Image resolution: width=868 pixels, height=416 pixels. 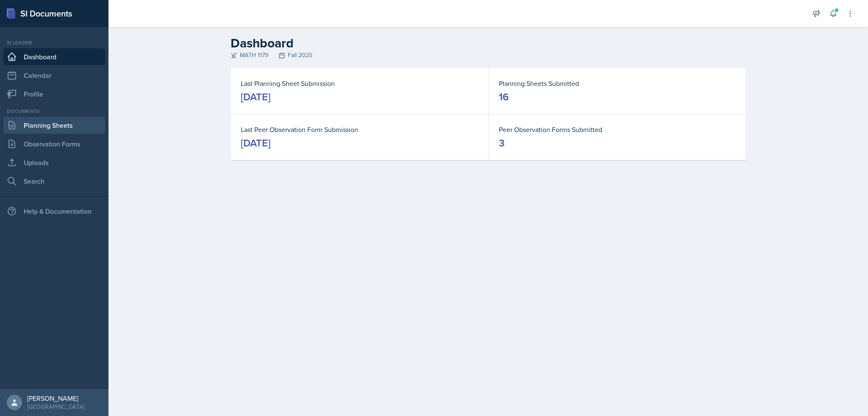 I want to click on a: Profile, so click(x=54, y=94).